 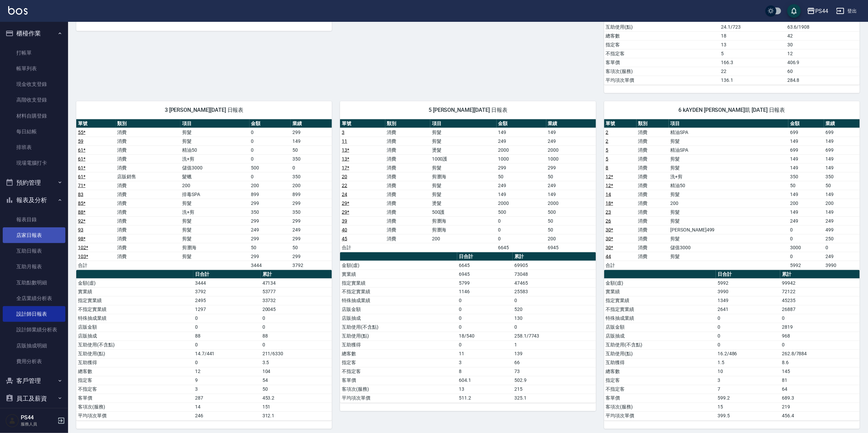 I want to click on a: 39, so click(x=345, y=221).